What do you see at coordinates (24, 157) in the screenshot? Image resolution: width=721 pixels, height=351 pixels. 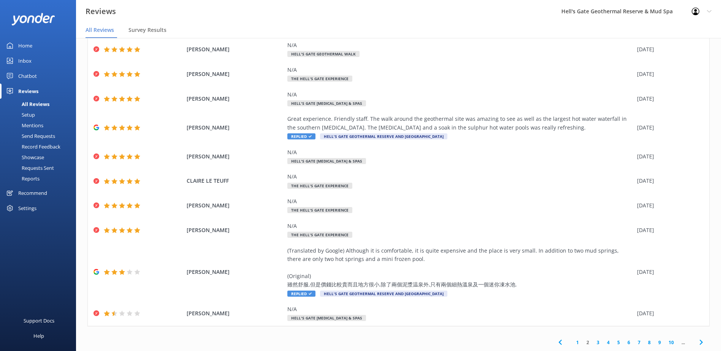 I see `div: Showcase` at bounding box center [24, 157].